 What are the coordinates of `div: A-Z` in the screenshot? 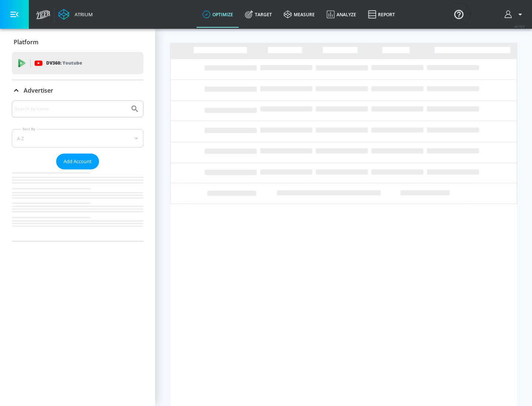 It's located at (77, 139).